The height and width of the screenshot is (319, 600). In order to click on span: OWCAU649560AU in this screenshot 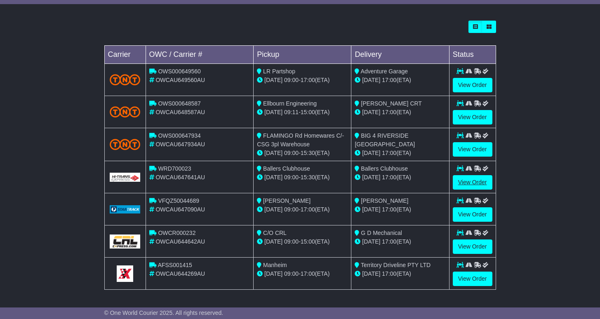, I will do `click(180, 80)`.